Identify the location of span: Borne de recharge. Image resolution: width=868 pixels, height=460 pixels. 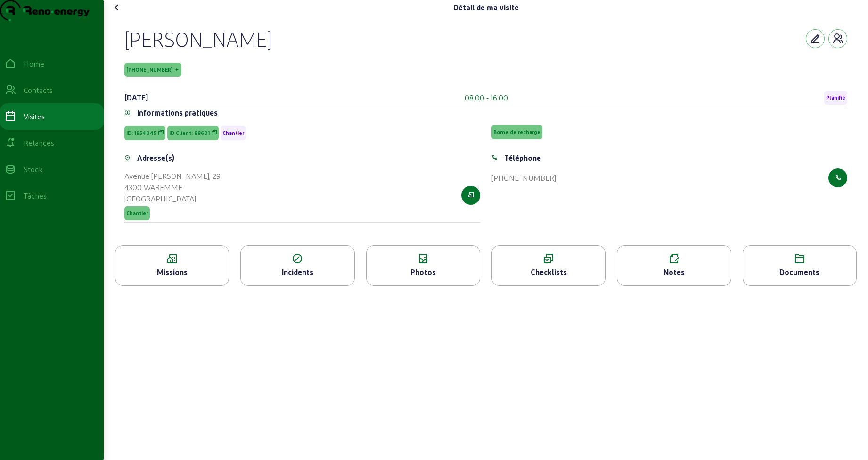
(517, 132).